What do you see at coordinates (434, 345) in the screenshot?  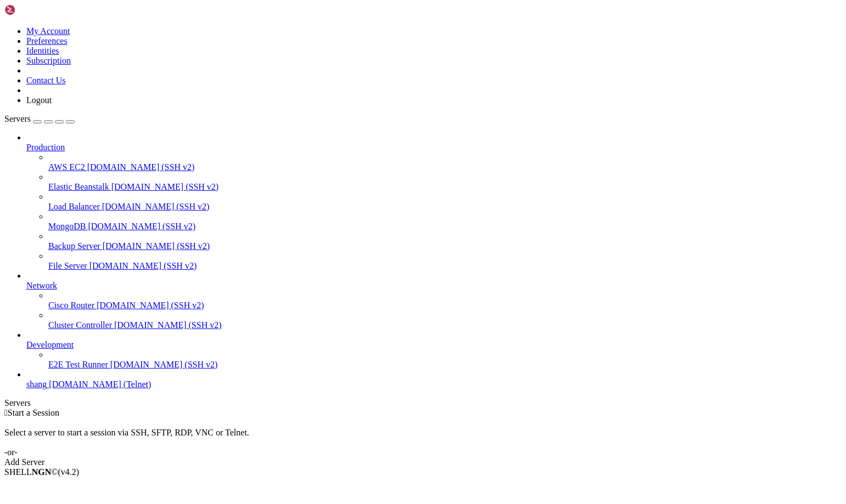 I see `a: Development` at bounding box center [434, 345].